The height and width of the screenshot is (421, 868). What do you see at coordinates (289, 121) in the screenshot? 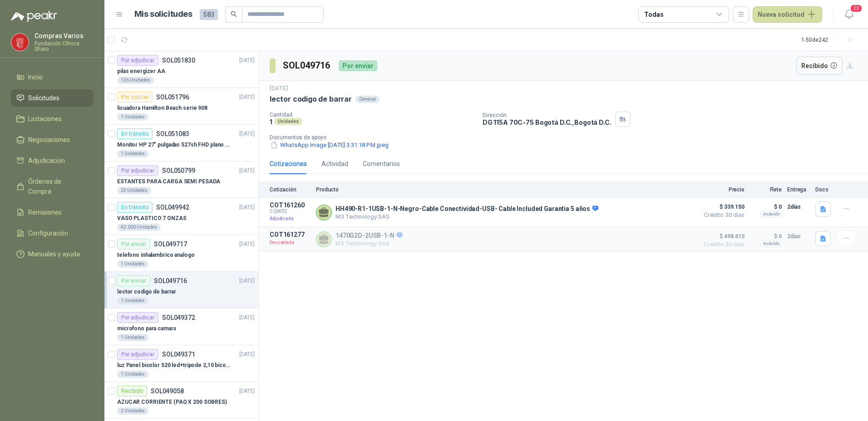
I see `div: Unidades` at bounding box center [289, 121].